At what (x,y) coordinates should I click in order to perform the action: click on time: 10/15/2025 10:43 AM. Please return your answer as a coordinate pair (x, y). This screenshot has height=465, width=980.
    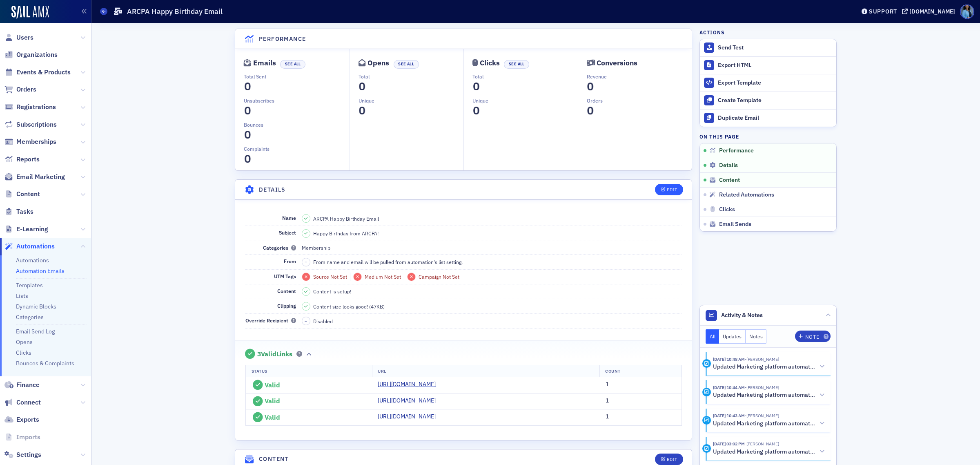
    Looking at the image, I should click on (729, 416).